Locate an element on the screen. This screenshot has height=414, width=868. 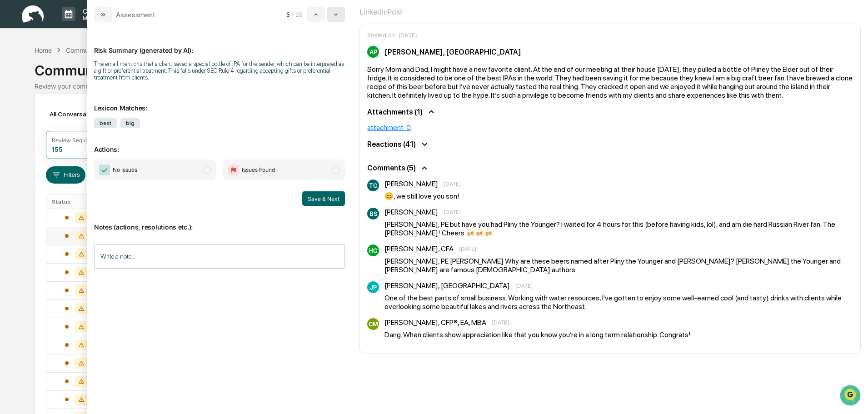
p: Calendar is located at coordinates (98, 11).